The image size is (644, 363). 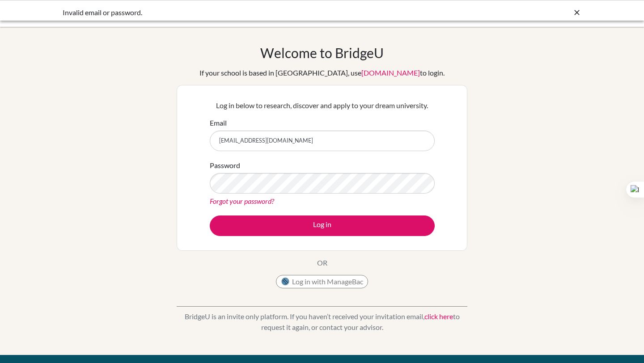 What do you see at coordinates (322, 263) in the screenshot?
I see `p: OR` at bounding box center [322, 263].